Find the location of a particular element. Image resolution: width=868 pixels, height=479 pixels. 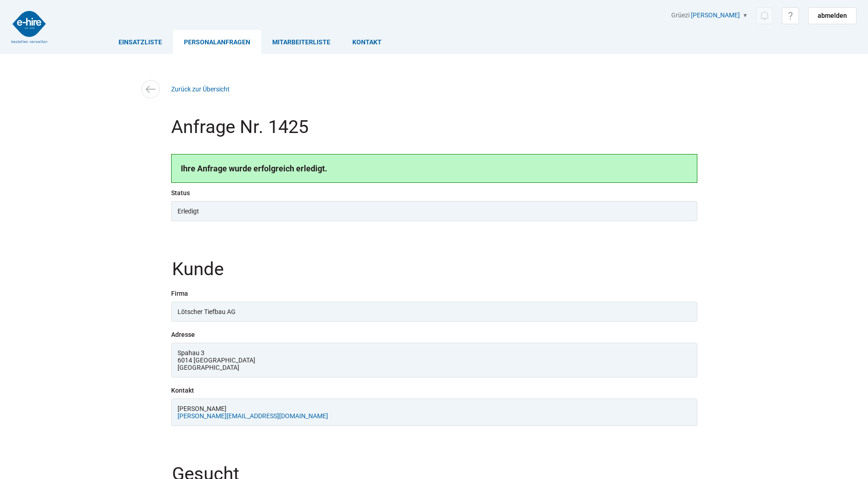

a: Zurück zur Übersicht is located at coordinates (201, 89).